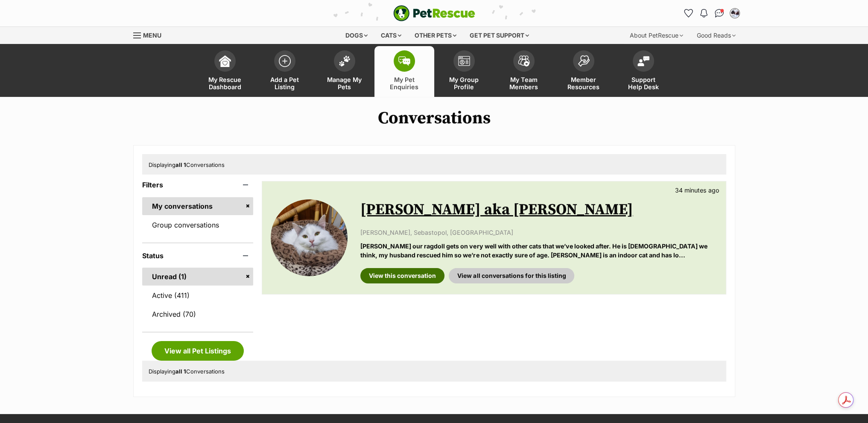 This screenshot has height=423, width=868. I want to click on div: Other pets, so click(435, 35).